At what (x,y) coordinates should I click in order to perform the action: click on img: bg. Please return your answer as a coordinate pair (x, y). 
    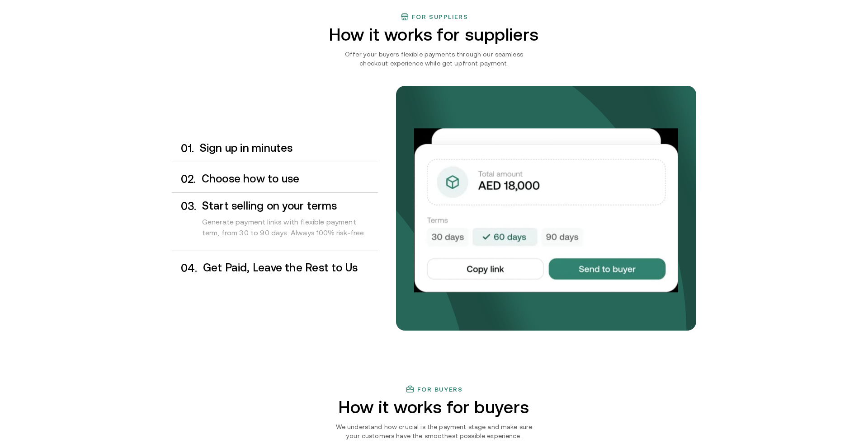
    Looking at the image, I should click on (546, 208).